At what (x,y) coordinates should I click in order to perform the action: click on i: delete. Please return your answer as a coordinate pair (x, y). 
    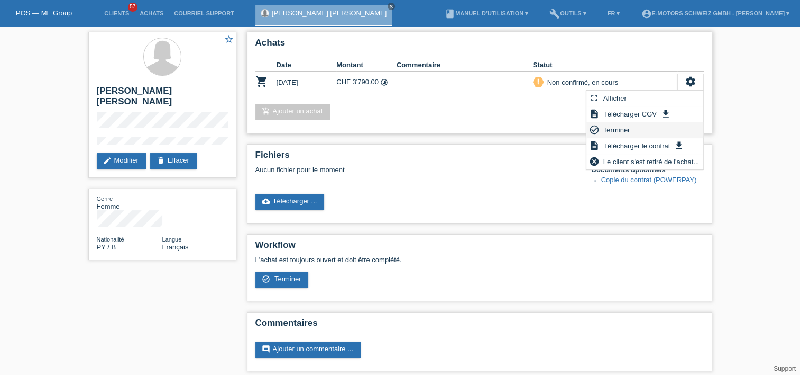
    Looking at the image, I should click on (161, 160).